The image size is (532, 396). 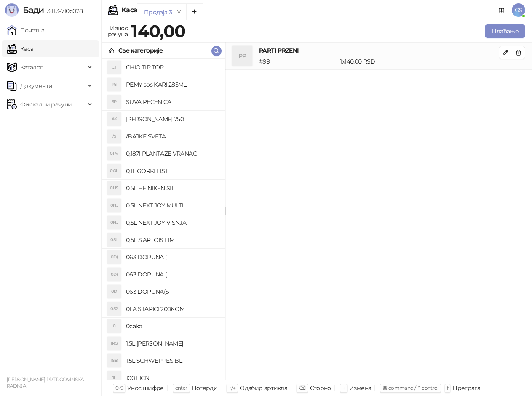 What do you see at coordinates (173, 292) in the screenshot?
I see `h4: 063 DOPUNA(S` at bounding box center [173, 292].